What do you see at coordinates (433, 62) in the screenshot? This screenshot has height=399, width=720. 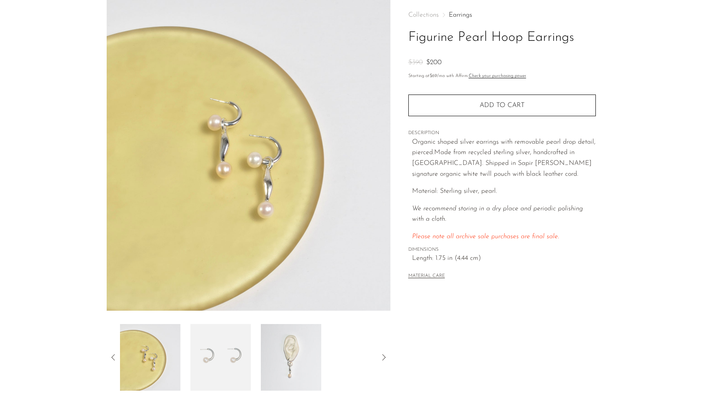 I see `span: $200` at bounding box center [433, 62].